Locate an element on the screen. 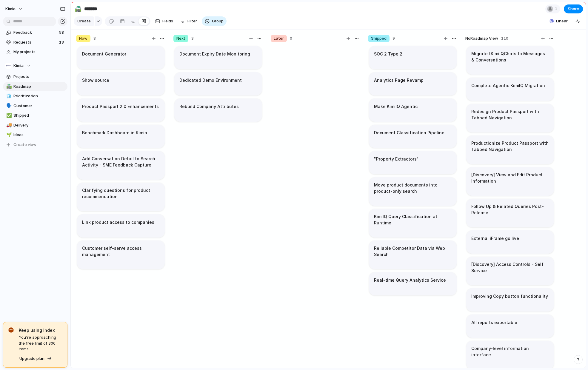 The height and width of the screenshot is (370, 588). h1: Add Conversation Detail to Search Activity - SME Feedback Capture is located at coordinates (121, 161).